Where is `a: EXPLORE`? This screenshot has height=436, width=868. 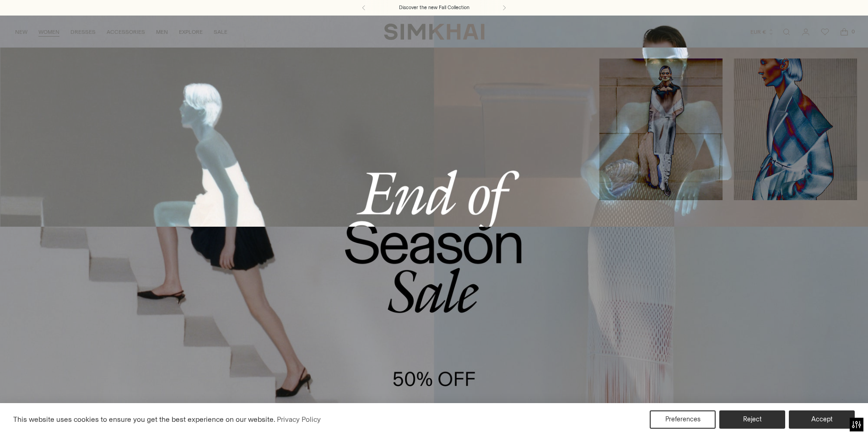
a: EXPLORE is located at coordinates (191, 32).